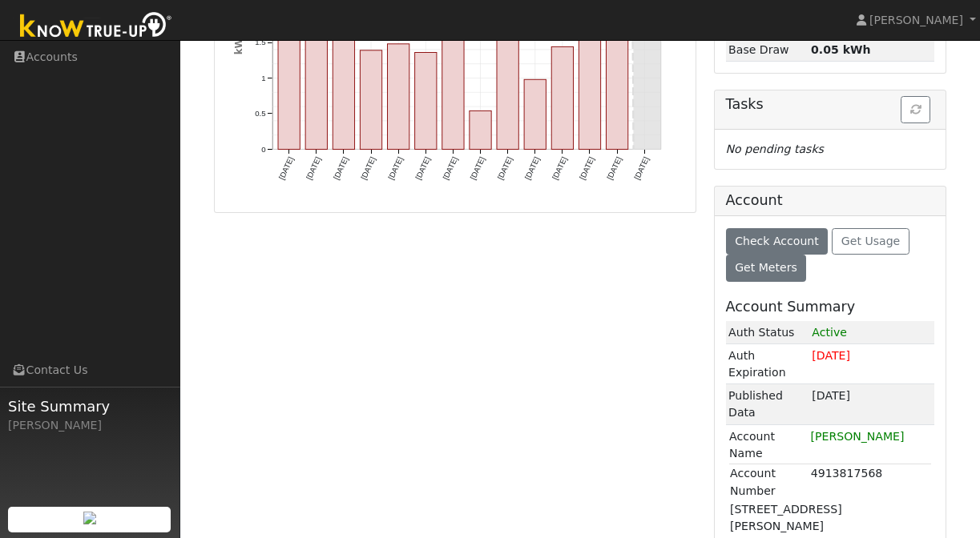 The height and width of the screenshot is (538, 980). I want to click on span: Get Usage, so click(870, 241).